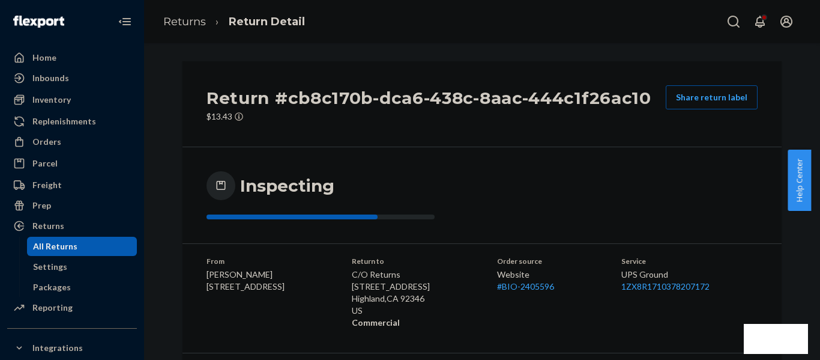 This screenshot has width=820, height=360. Describe the element at coordinates (429, 98) in the screenshot. I see `h2: Return #cb8c170b-dca6-438c-8aac-444c1f26ac10` at that location.